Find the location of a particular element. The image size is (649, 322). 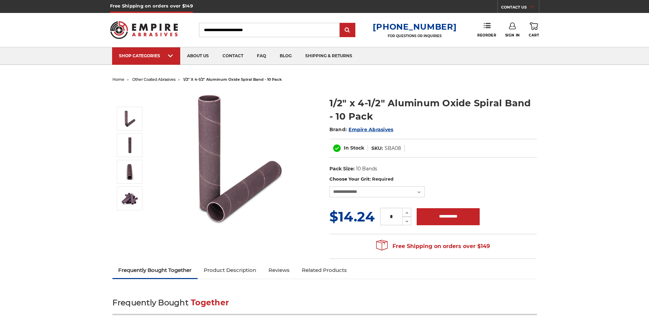

dd: SBA08 is located at coordinates (393, 148).